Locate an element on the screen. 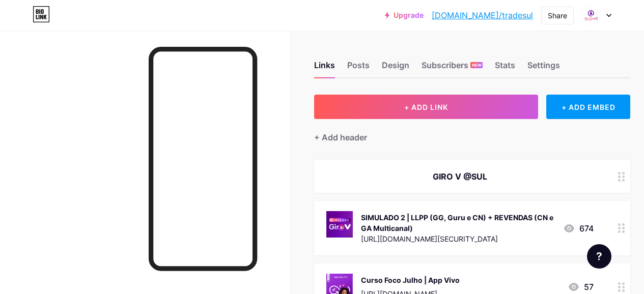  img: tradesul is located at coordinates (591, 15).